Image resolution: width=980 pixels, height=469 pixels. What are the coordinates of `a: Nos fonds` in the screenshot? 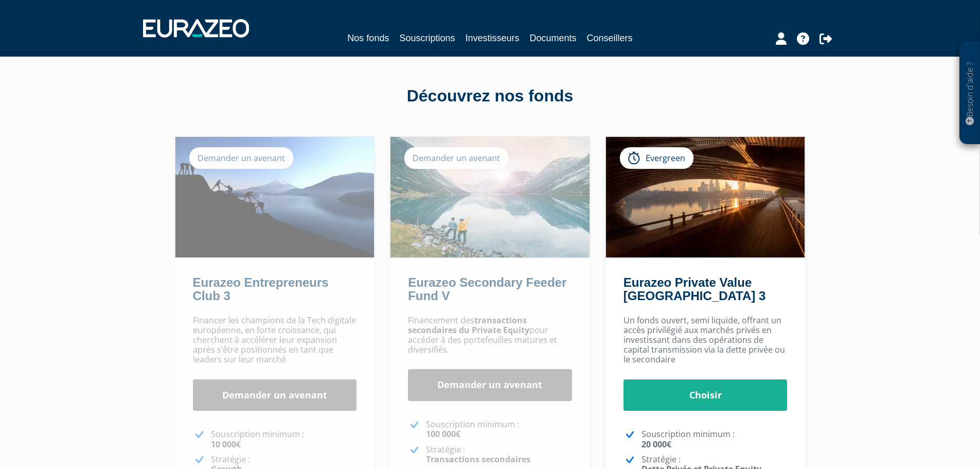 It's located at (368, 38).